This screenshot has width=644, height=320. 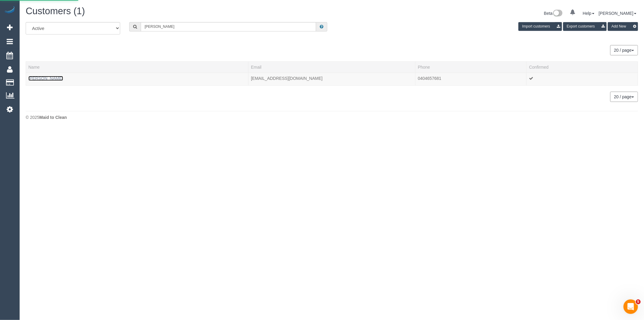 What do you see at coordinates (53, 117) in the screenshot?
I see `strong: Maid to Clean` at bounding box center [53, 117].